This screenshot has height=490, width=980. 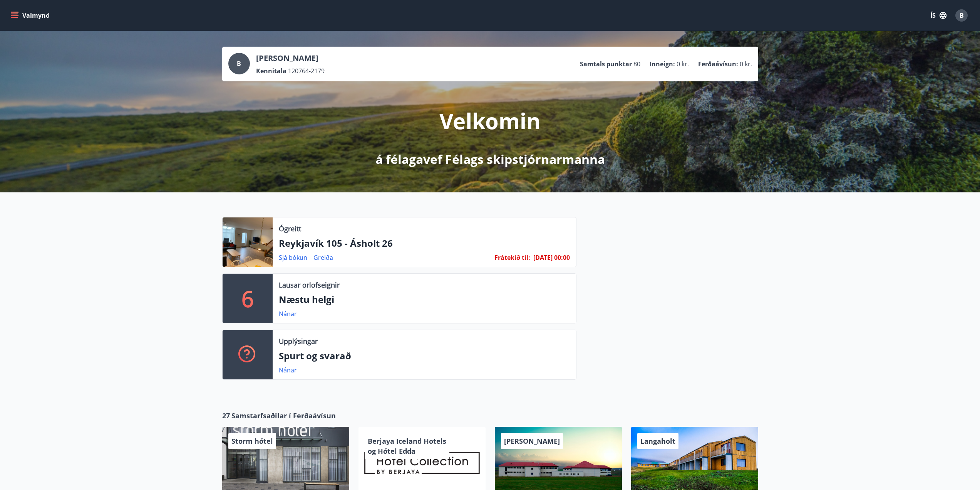 I want to click on p: Lausar orlofseignir, so click(x=309, y=285).